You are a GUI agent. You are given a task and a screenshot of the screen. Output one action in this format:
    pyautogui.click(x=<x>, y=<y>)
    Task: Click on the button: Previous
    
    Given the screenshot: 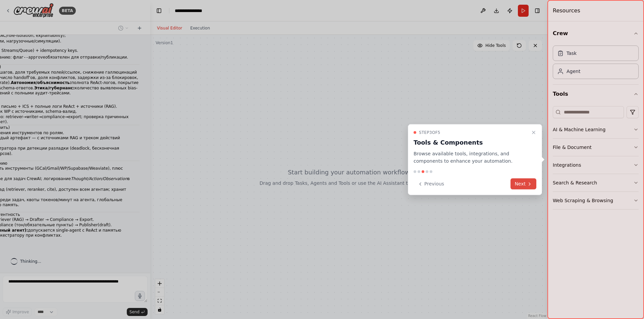 What is the action you would take?
    pyautogui.click(x=431, y=184)
    